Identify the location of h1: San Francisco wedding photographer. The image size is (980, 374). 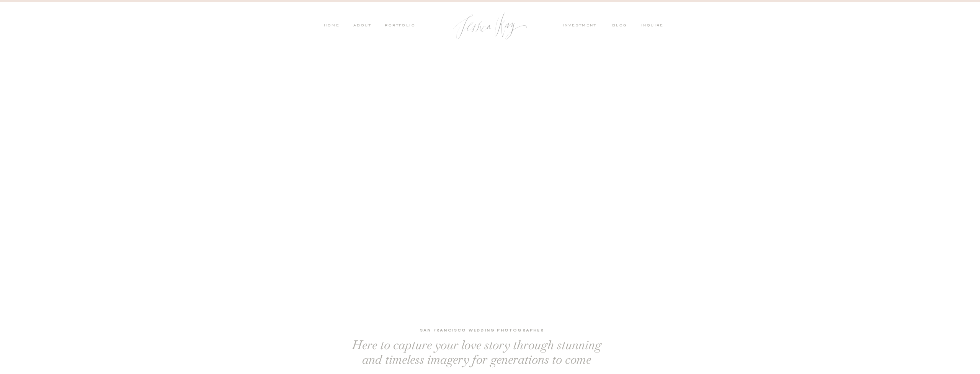
(482, 330).